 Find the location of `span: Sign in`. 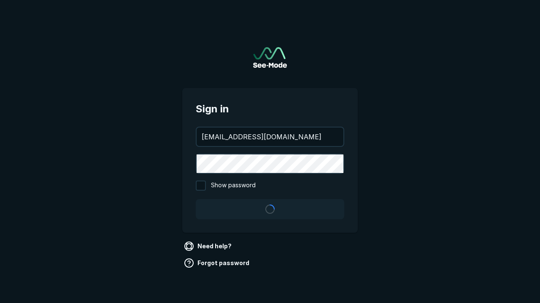

span: Sign in is located at coordinates (270, 109).